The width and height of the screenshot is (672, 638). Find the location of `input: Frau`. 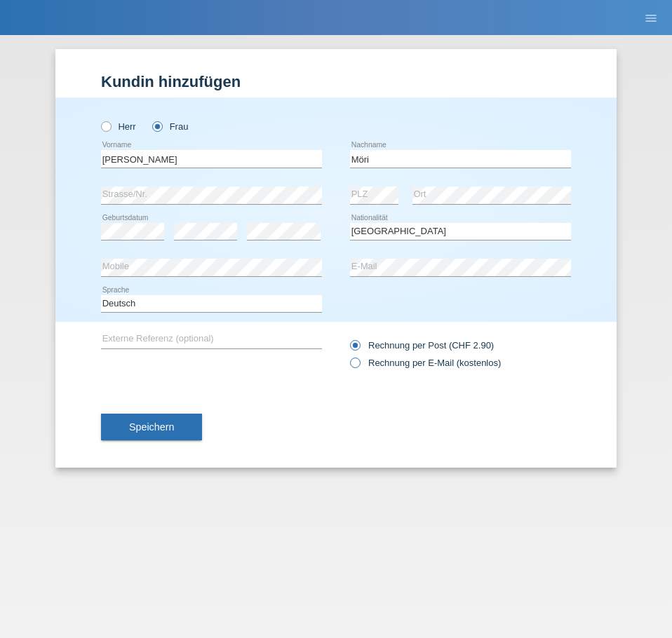

input: Frau is located at coordinates (156, 125).